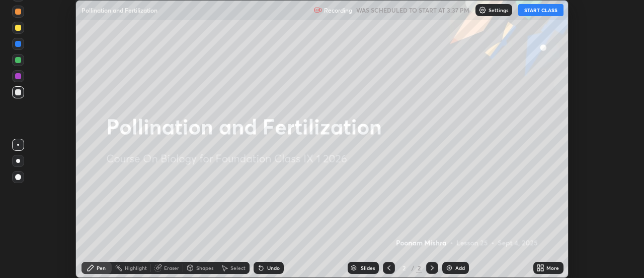 The width and height of the screenshot is (644, 278). I want to click on div: Shapes, so click(205, 268).